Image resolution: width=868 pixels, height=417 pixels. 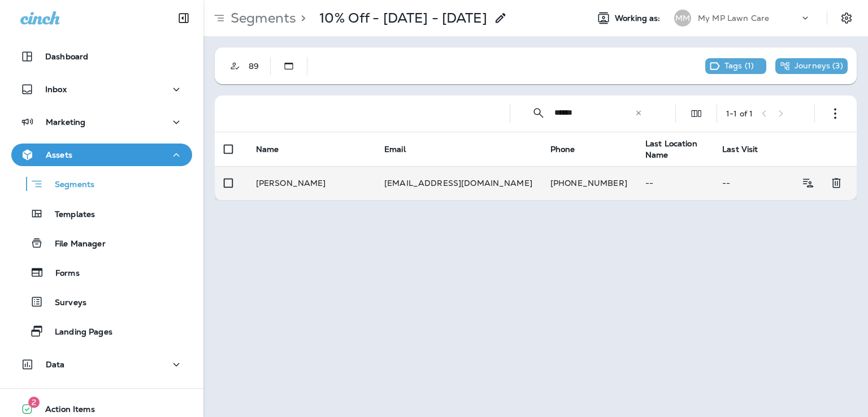 I want to click on span: 2, so click(x=34, y=402).